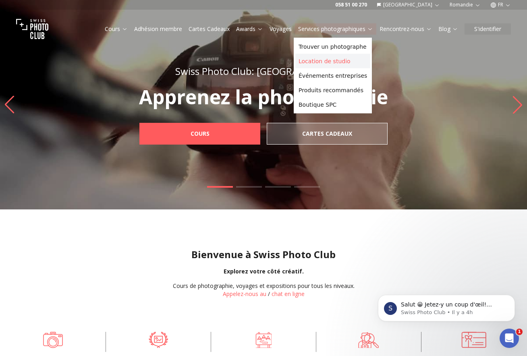 The height and width of the screenshot is (356, 527). Describe the element at coordinates (351, 5) in the screenshot. I see `a: 058 51 00 270` at that location.